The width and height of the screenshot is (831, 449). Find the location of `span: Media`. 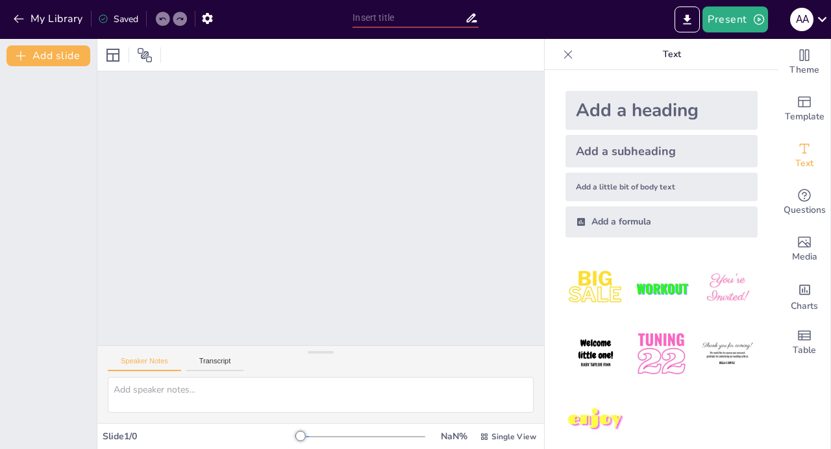

span: Media is located at coordinates (804, 257).